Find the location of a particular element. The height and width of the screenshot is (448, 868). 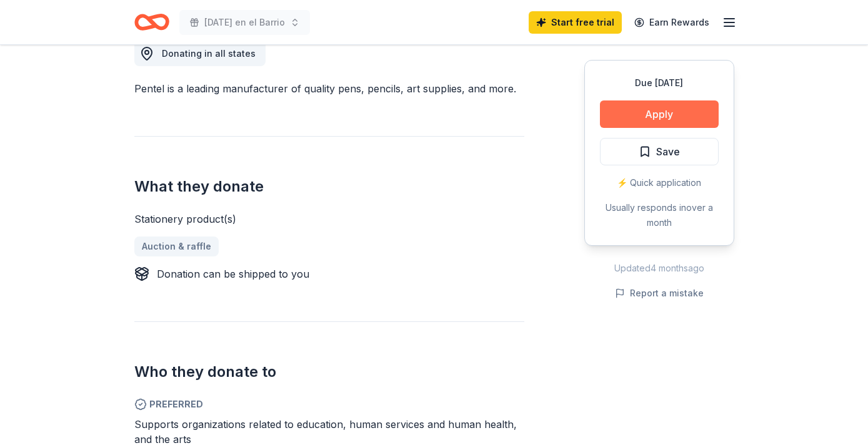

h2: Who they donate to is located at coordinates (329, 372).